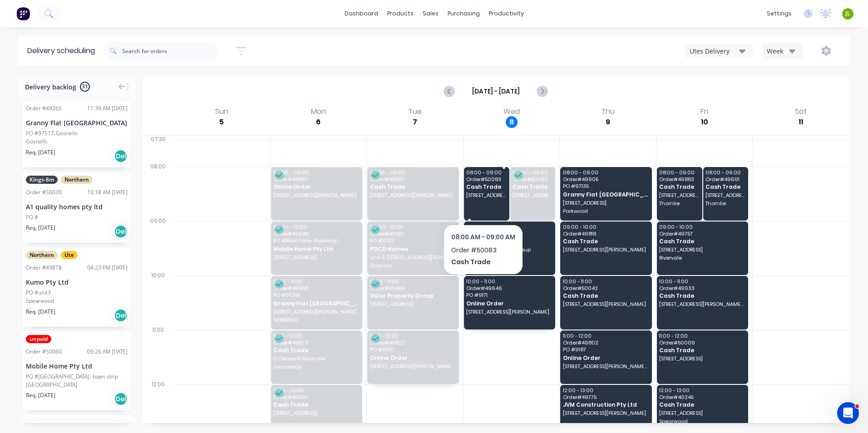  What do you see at coordinates (782, 51) in the screenshot?
I see `button: Week` at bounding box center [782, 51].